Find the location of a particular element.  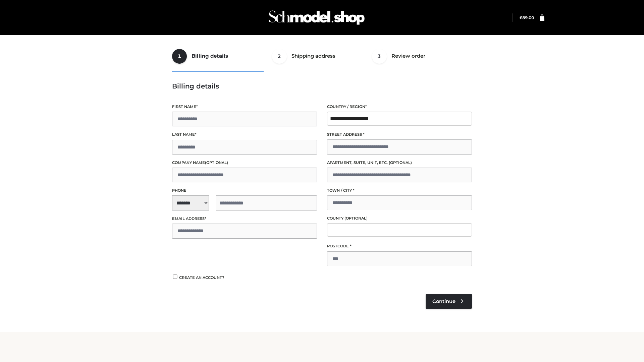

label: County is located at coordinates (400, 218).